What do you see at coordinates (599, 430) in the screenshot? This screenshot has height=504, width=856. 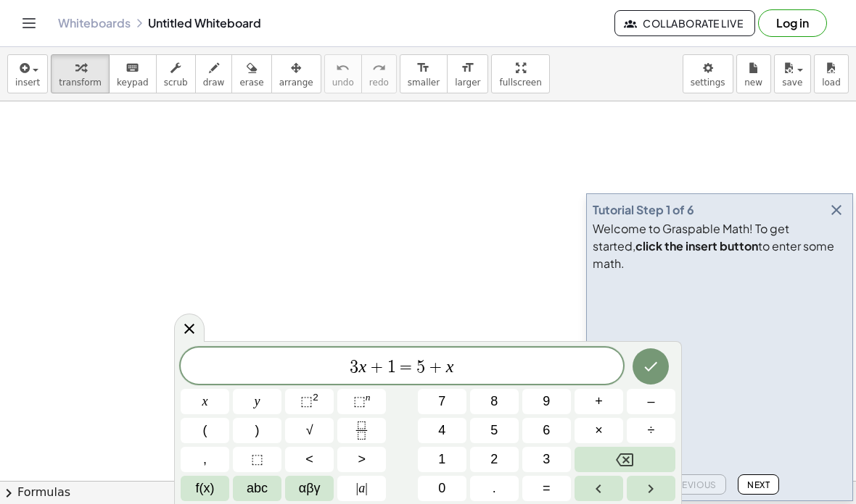 I see `button: Times` at bounding box center [599, 430].